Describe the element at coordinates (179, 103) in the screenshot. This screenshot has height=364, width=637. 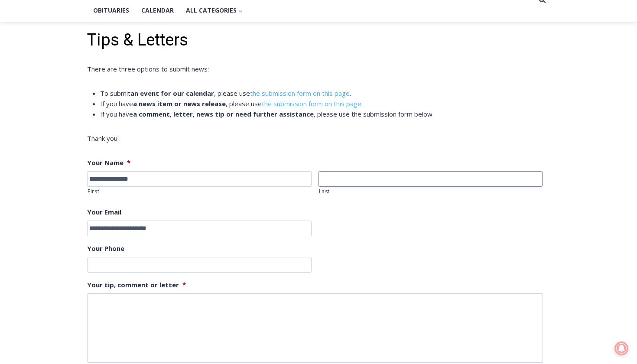
I see `strong: a news item or news release` at that location.